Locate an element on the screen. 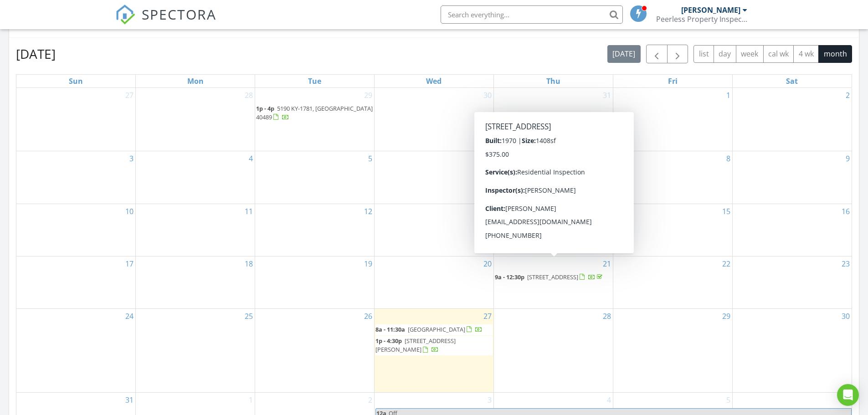 This screenshot has width=868, height=415. a: Go to August 28, 2025 is located at coordinates (607, 316).